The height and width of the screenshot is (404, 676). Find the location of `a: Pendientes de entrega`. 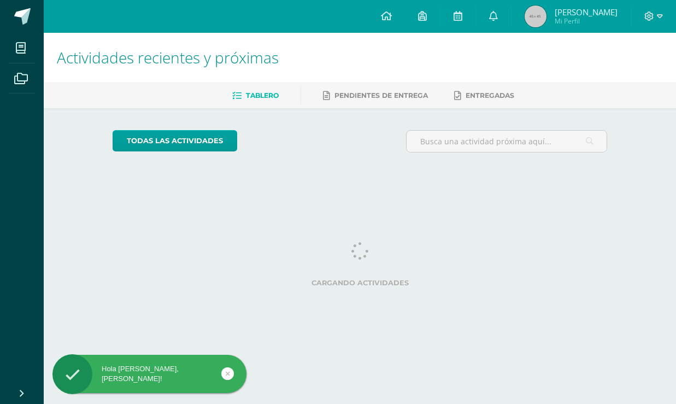

a: Pendientes de entrega is located at coordinates (375, 96).